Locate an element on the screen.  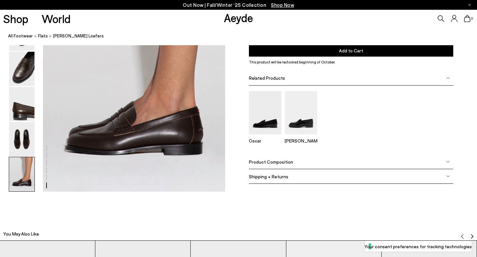
h2: You May Also Like is located at coordinates (21, 234).